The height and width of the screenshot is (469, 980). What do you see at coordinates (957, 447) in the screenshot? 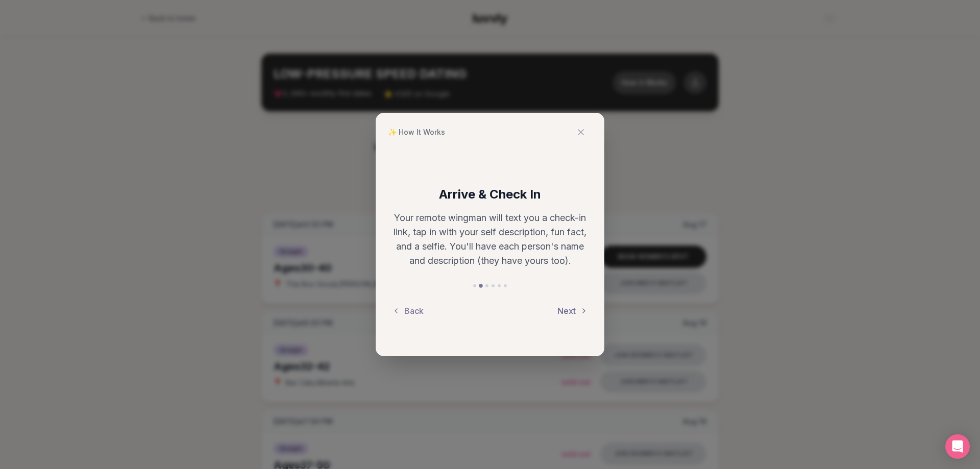
I see `div: Open Intercom Messenger` at bounding box center [957, 447].